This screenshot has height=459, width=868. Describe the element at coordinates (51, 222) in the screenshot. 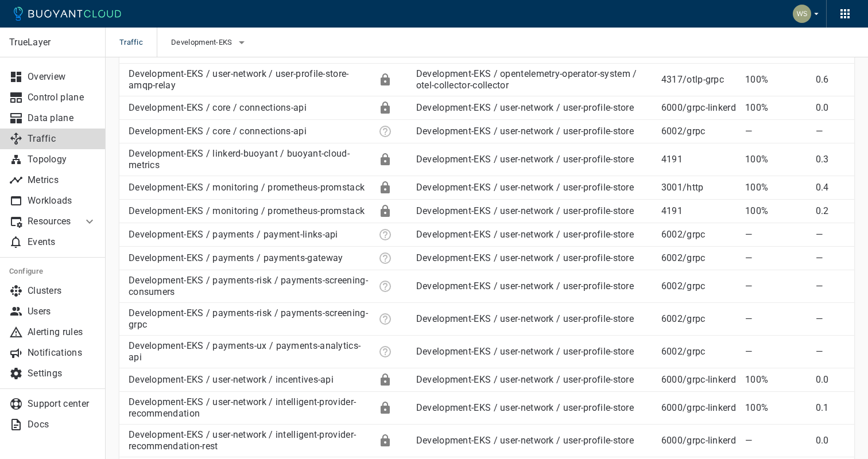

I see `p: Resources` at that location.